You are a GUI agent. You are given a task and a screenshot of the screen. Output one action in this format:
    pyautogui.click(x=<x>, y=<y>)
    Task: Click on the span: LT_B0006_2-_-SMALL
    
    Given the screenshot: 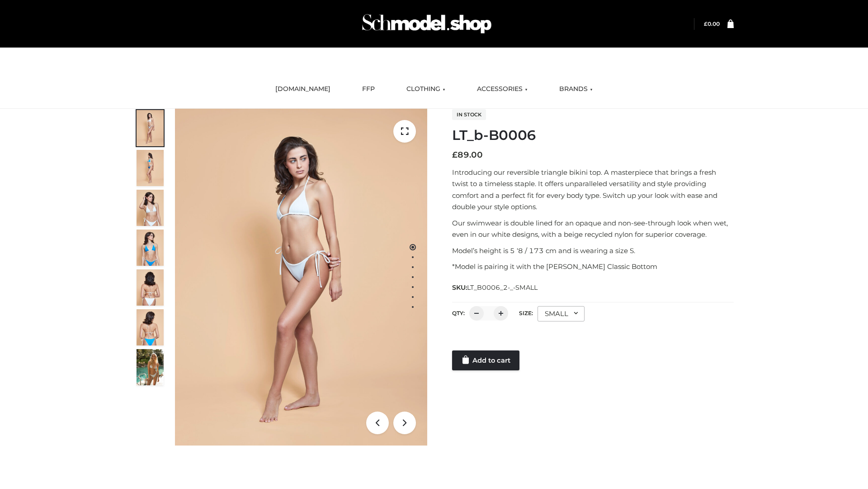 What is the action you would take?
    pyautogui.click(x=502, y=287)
    